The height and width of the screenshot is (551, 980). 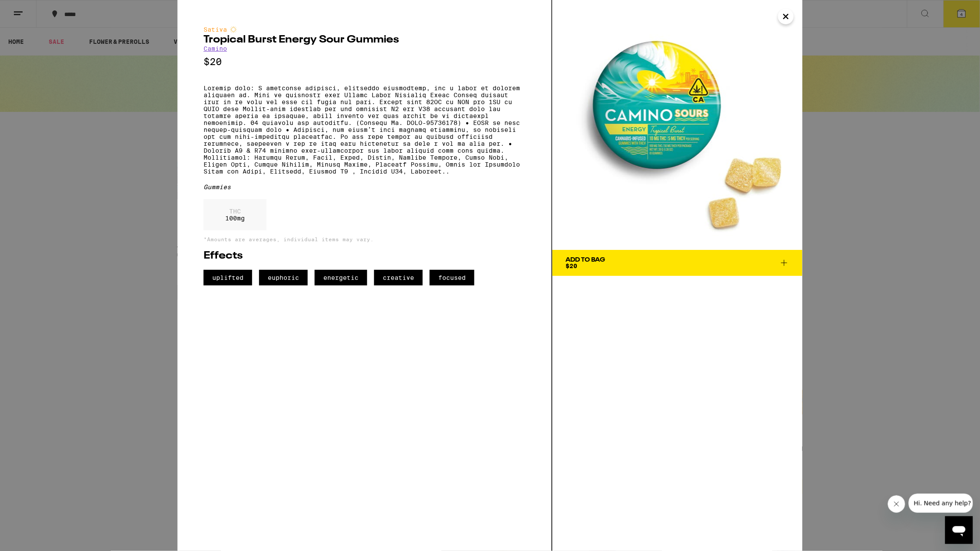 What do you see at coordinates (365, 61) in the screenshot?
I see `p: $20` at bounding box center [365, 61].